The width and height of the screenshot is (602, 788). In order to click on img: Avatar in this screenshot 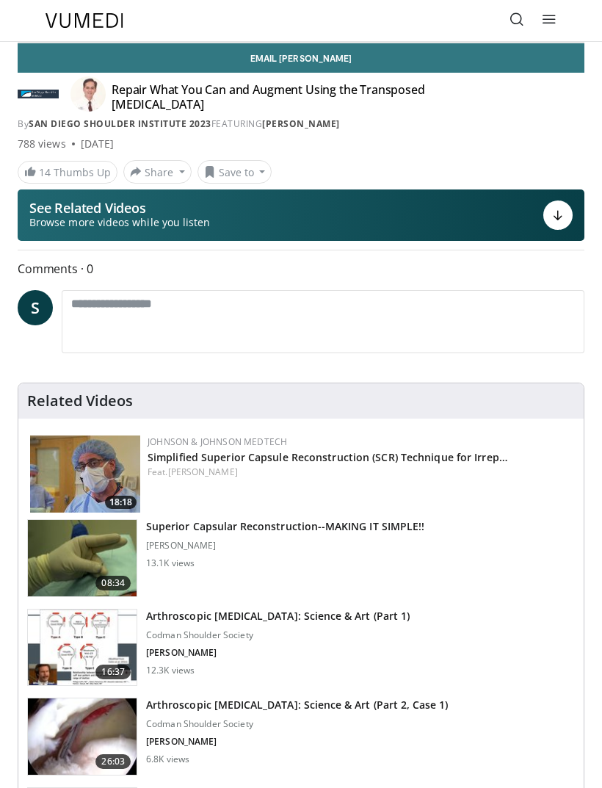, I will do `click(88, 94)`.